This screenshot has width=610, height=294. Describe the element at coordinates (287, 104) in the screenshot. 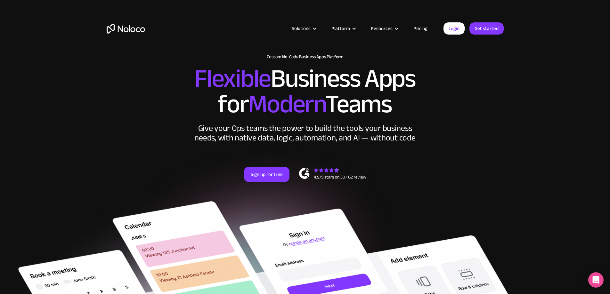

I see `span: Modern` at that location.